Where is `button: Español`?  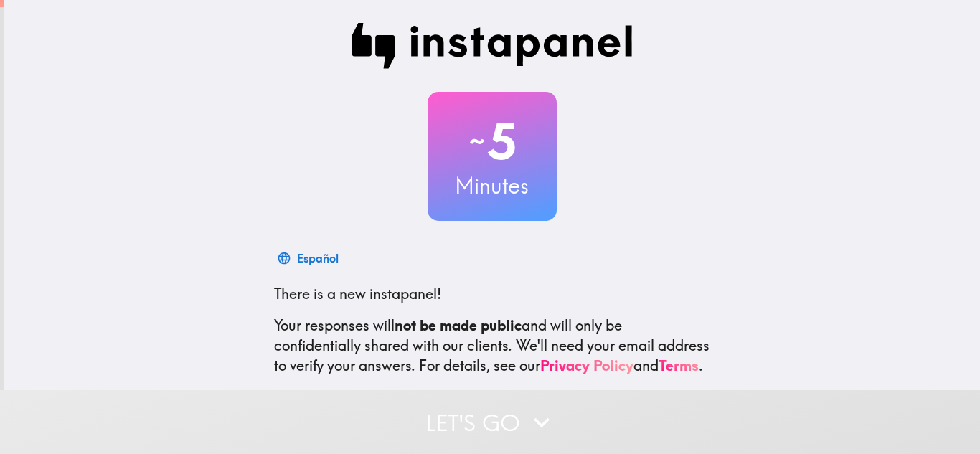 button: Español is located at coordinates (309, 258).